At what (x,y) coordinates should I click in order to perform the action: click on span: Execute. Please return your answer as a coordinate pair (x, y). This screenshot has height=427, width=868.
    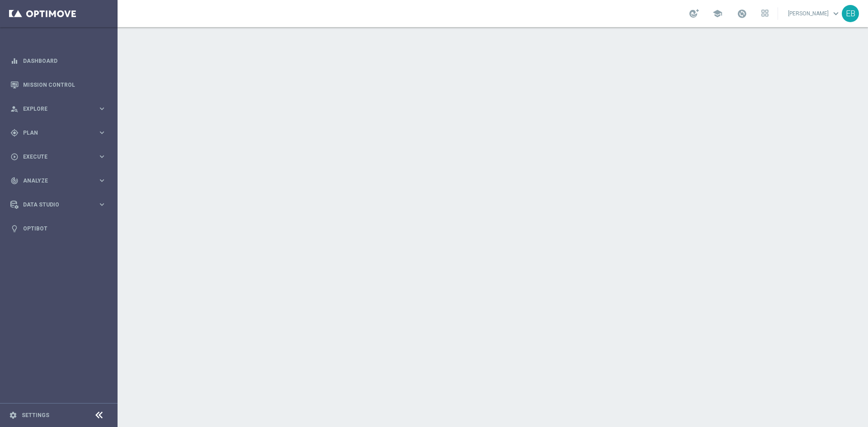
    Looking at the image, I should click on (60, 157).